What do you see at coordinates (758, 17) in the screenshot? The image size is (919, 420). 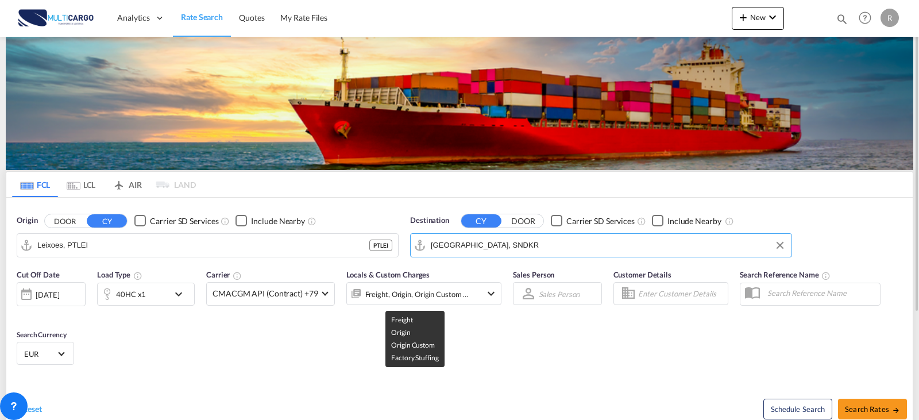 I see `span: New` at bounding box center [758, 17].